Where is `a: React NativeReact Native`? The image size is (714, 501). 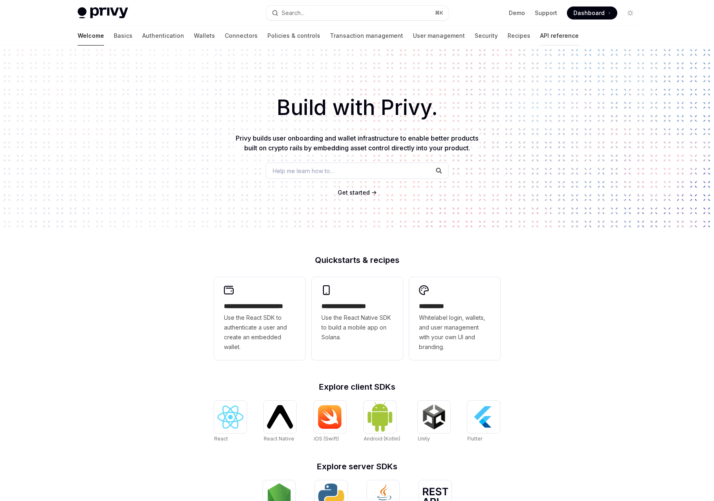 a: React NativeReact Native is located at coordinates (280, 422).